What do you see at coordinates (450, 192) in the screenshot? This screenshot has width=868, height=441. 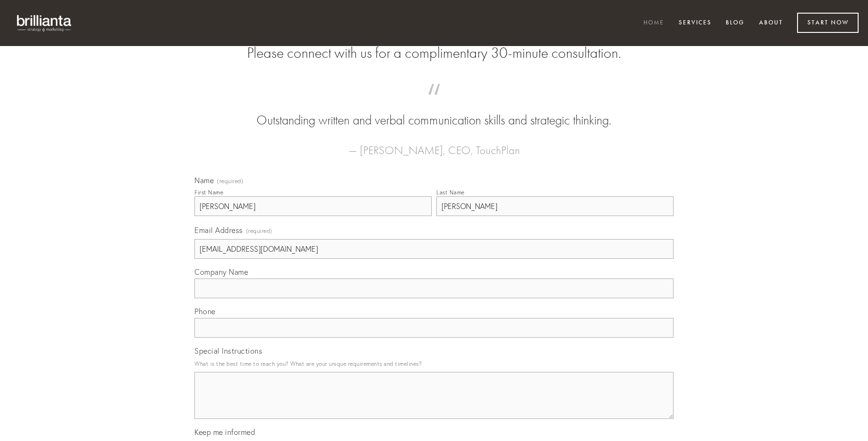 I see `div: Last Name` at bounding box center [450, 192].